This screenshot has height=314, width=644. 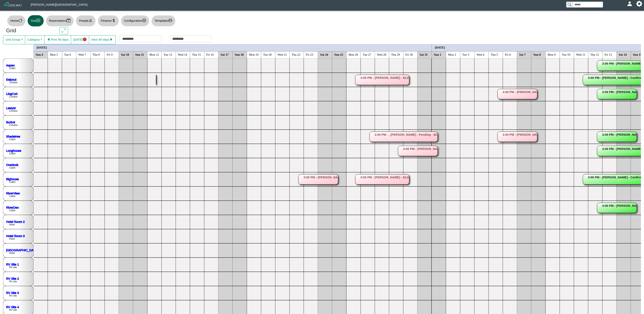 What do you see at coordinates (437, 54) in the screenshot?
I see `text: Sun 1` at bounding box center [437, 54].